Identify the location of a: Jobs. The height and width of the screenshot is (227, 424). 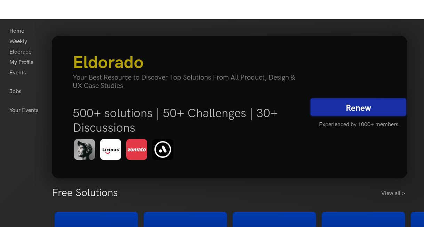
(15, 92).